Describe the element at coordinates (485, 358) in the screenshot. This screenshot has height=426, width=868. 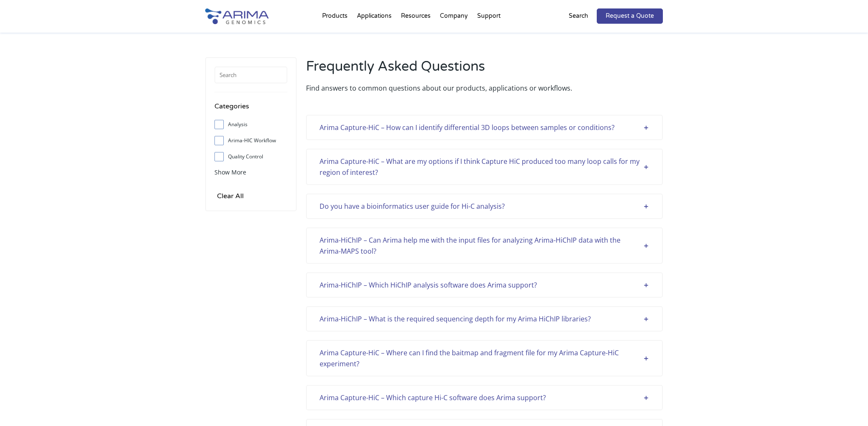
I see `div: Arima Capture-HiC – Where can I find the baitmap and fragment file for my Arima Capture-HiC exper...` at that location.